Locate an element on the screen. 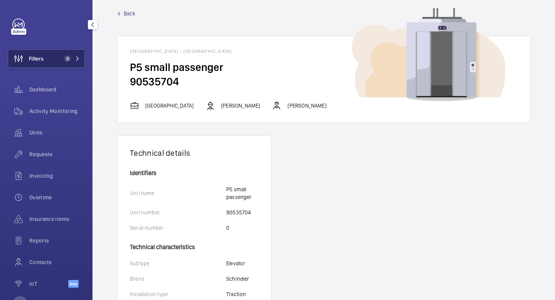  span: Activity Monitoring is located at coordinates (57, 111).